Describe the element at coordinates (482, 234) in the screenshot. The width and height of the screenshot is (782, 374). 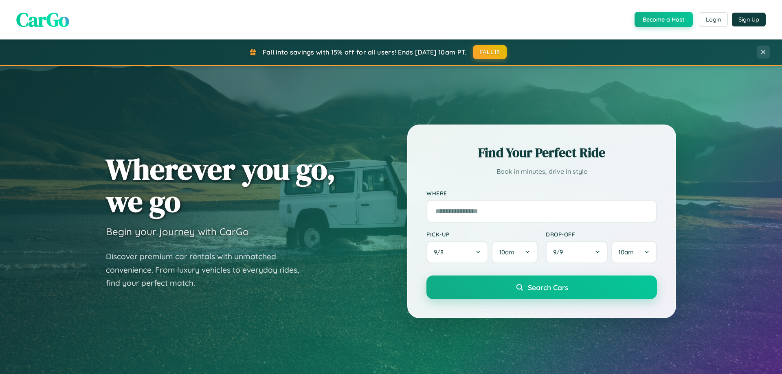
I see `label: Pick-up` at that location.